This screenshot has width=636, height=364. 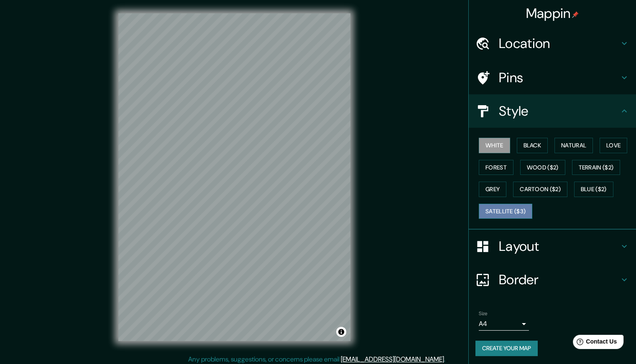 I want to click on button: Forest, so click(x=495, y=167).